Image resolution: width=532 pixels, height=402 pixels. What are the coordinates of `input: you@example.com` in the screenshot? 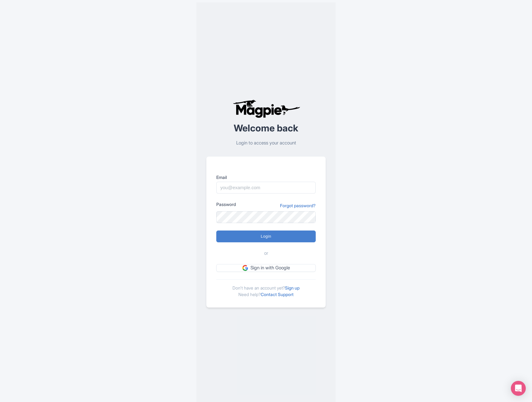 It's located at (266, 188).